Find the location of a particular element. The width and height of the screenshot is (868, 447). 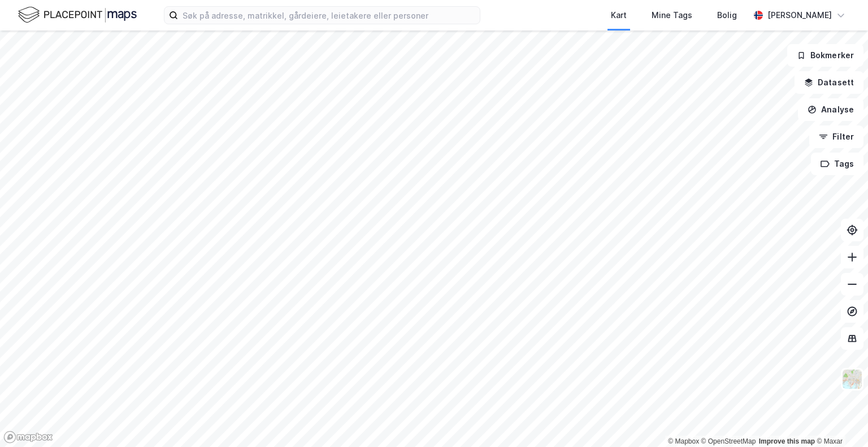

div: Mine Tags is located at coordinates (672, 15).